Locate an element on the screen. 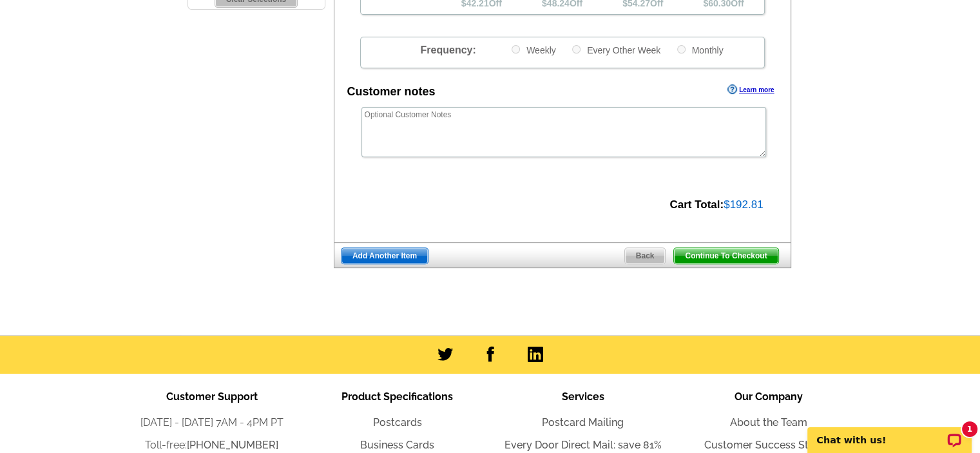  a: Learn more is located at coordinates (750, 90).